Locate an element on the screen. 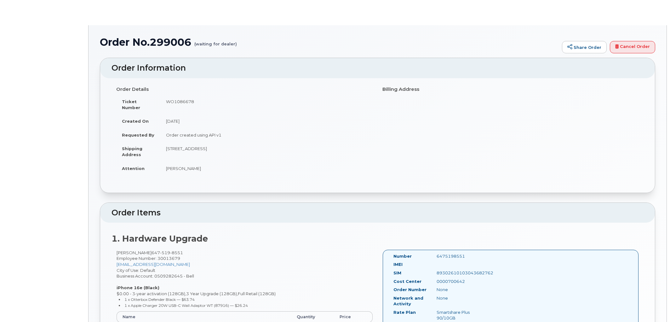  a: Share Order is located at coordinates (585, 47).